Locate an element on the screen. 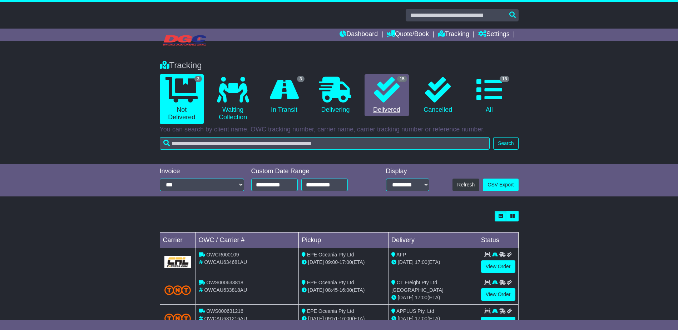  td: Pickup is located at coordinates (343, 240).